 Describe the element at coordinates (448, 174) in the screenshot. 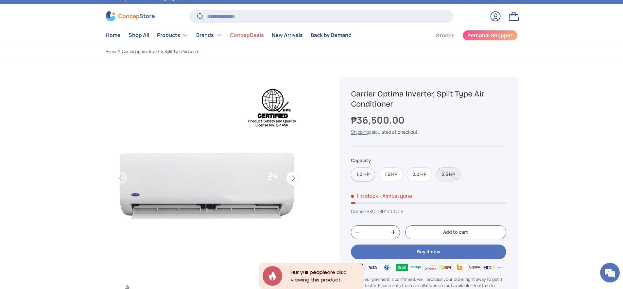

I see `label: Sold out` at that location.